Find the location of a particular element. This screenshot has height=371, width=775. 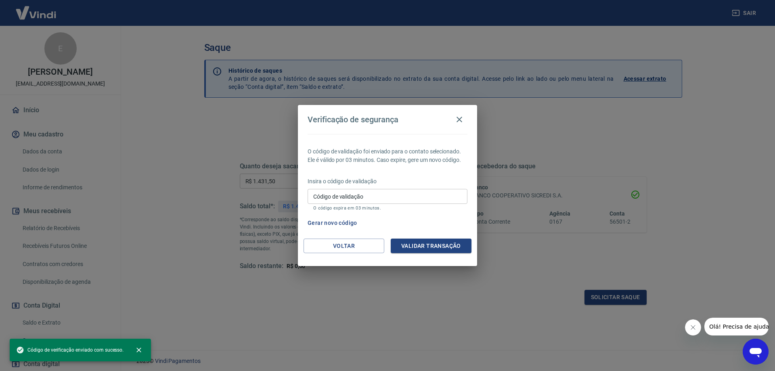

p: O código expira em 03 minutos. is located at coordinates (388, 208).